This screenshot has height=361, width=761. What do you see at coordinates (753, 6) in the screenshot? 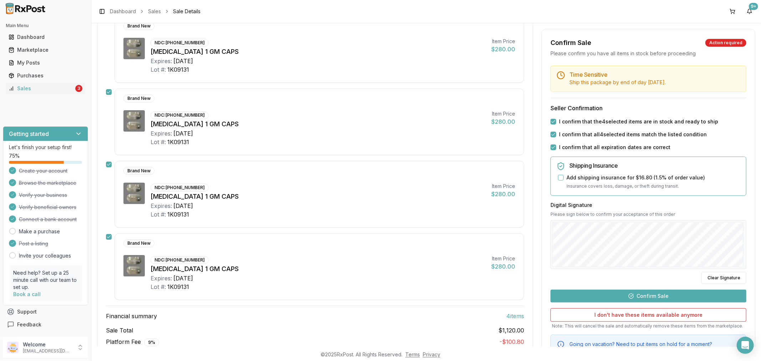
I see `div: 9+` at bounding box center [753, 6].